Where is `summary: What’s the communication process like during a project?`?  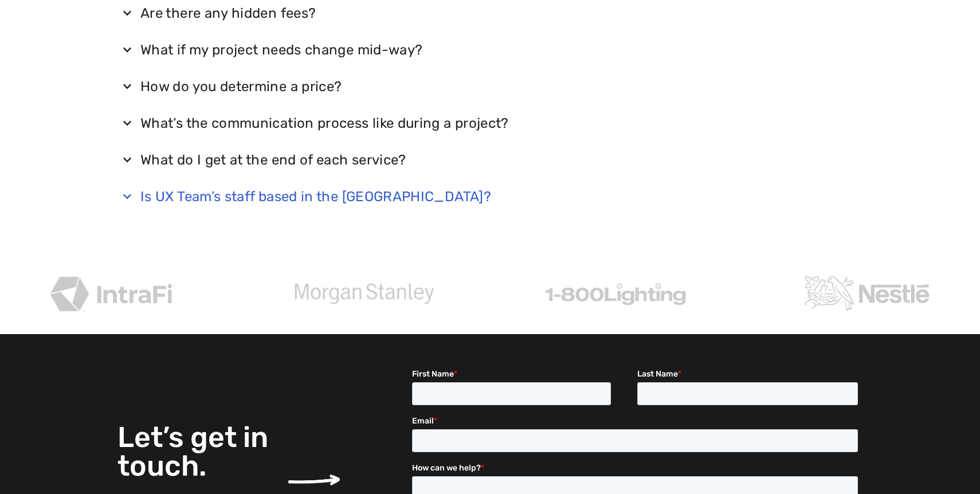 summary: What’s the communication process like during a project? is located at coordinates (490, 123).